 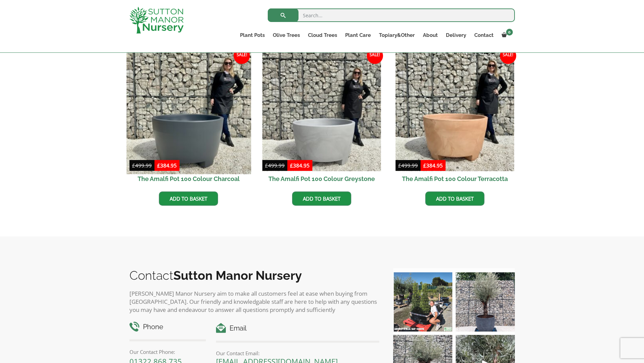 I want to click on a: Sale! The Amalfi Pot 100 Colour Terracotta, so click(x=455, y=119).